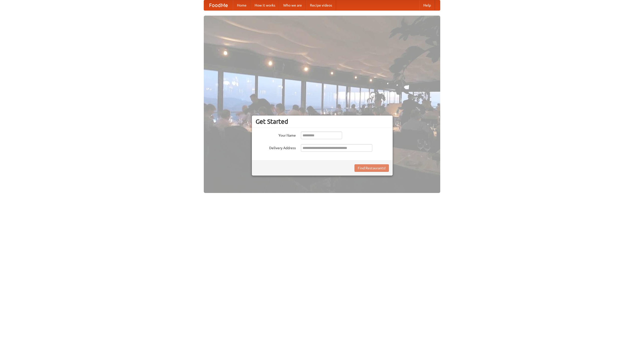 The width and height of the screenshot is (644, 356). I want to click on a: Recipe videos, so click(321, 5).